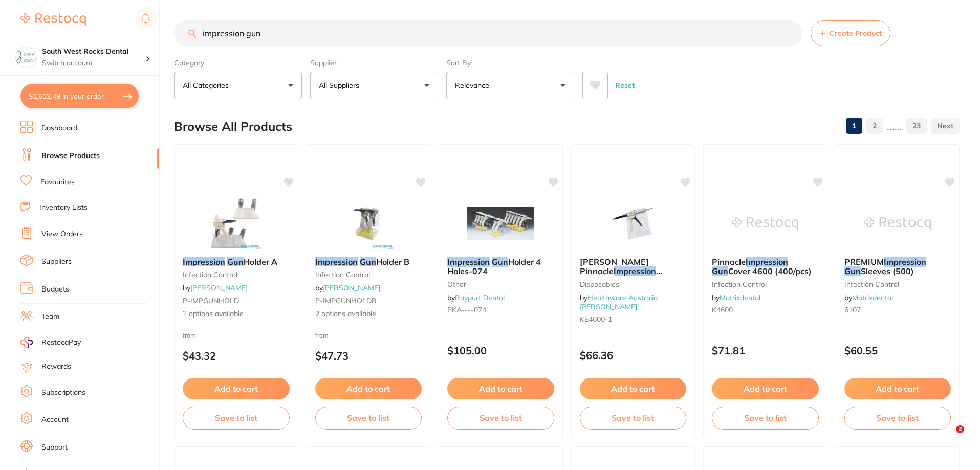  What do you see at coordinates (633, 267) in the screenshot?
I see `b: Kerr Pinnacle Impression Gun Cover 400/Box` at bounding box center [633, 267].